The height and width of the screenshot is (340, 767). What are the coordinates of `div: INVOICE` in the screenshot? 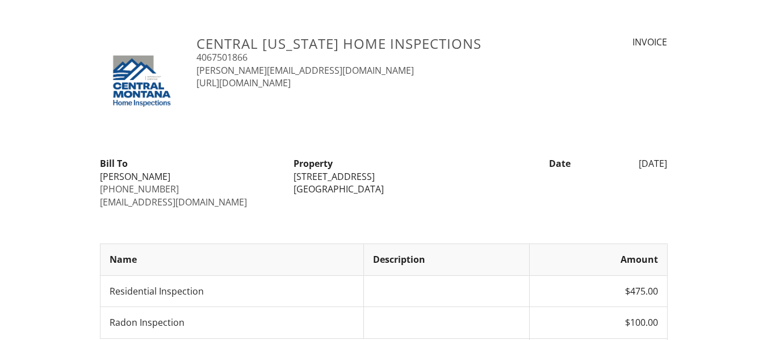 It's located at (601, 42).